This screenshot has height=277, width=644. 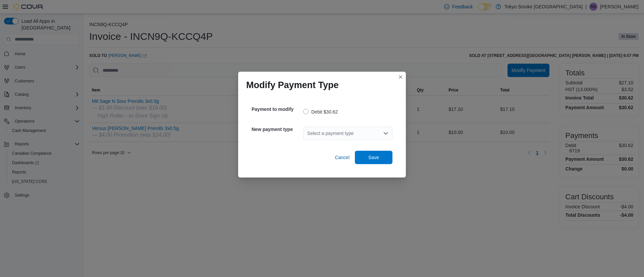 What do you see at coordinates (401, 77) in the screenshot?
I see `button: Closes this modal window` at bounding box center [401, 77].